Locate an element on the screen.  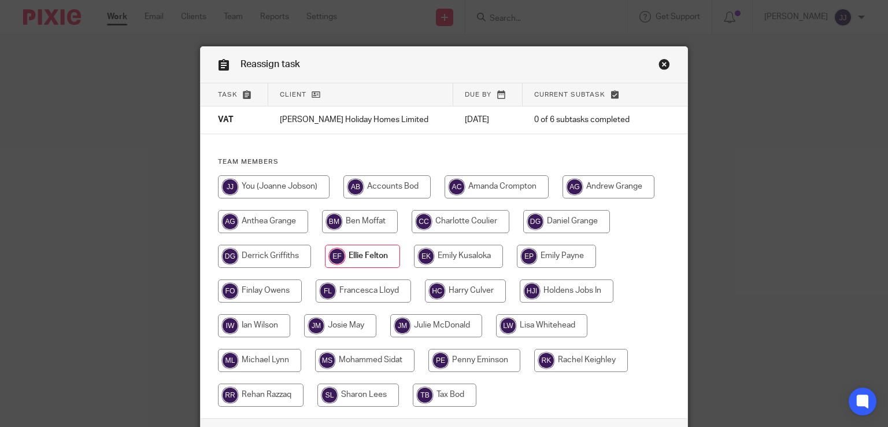
span: Reassign task is located at coordinates (270, 64).